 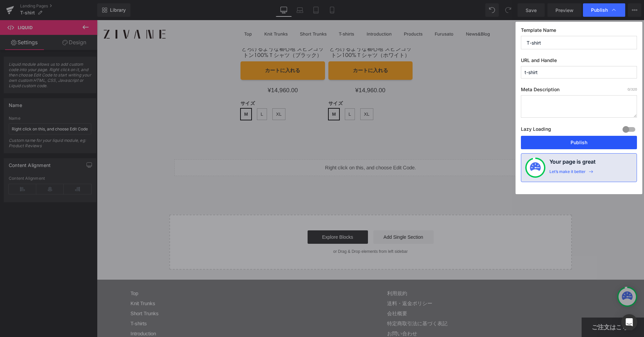 I want to click on a: Add Single Section, so click(x=307, y=217).